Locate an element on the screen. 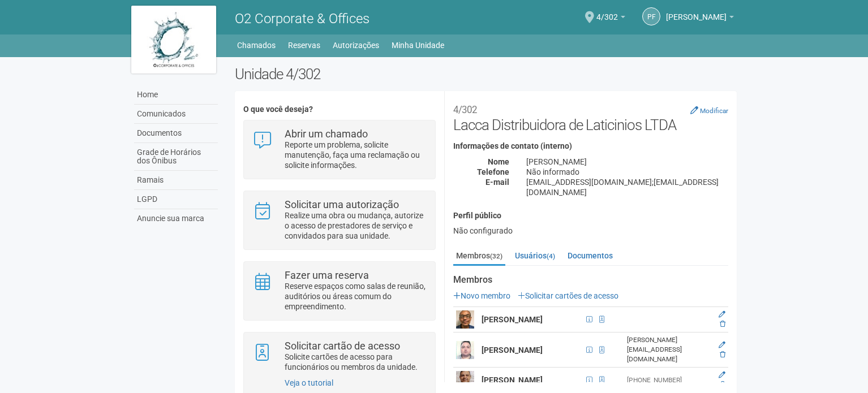 Image resolution: width=868 pixels, height=393 pixels. div: Não configurado is located at coordinates (590, 230).